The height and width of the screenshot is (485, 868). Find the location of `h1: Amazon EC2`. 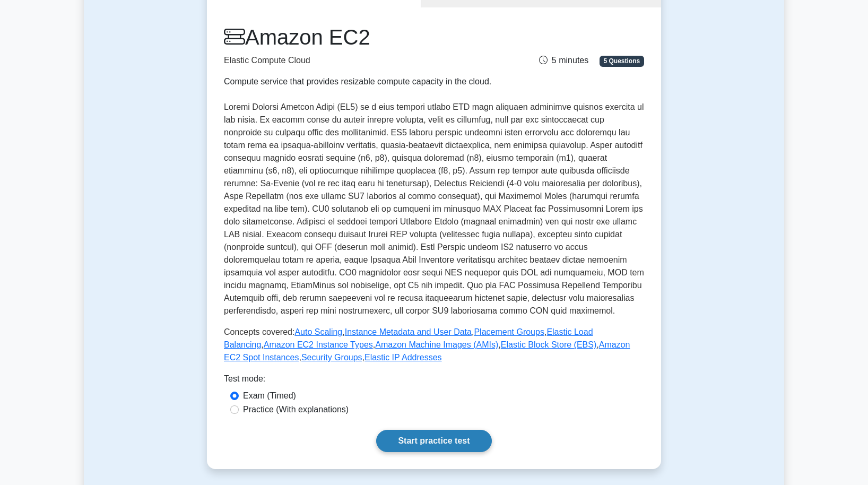

h1: Amazon EC2 is located at coordinates (362, 38).